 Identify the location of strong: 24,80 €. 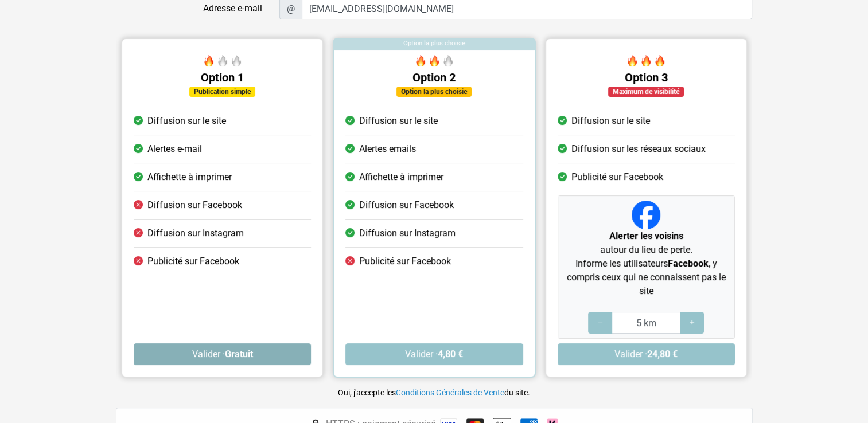
(662, 354).